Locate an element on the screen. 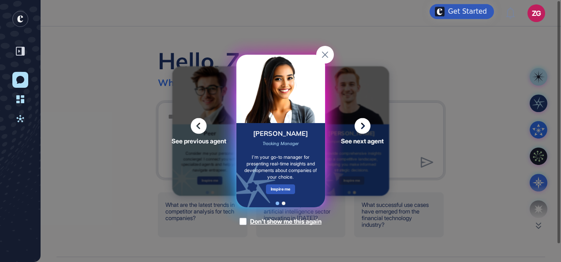 The height and width of the screenshot is (262, 561). div: ZG is located at coordinates (536, 13).